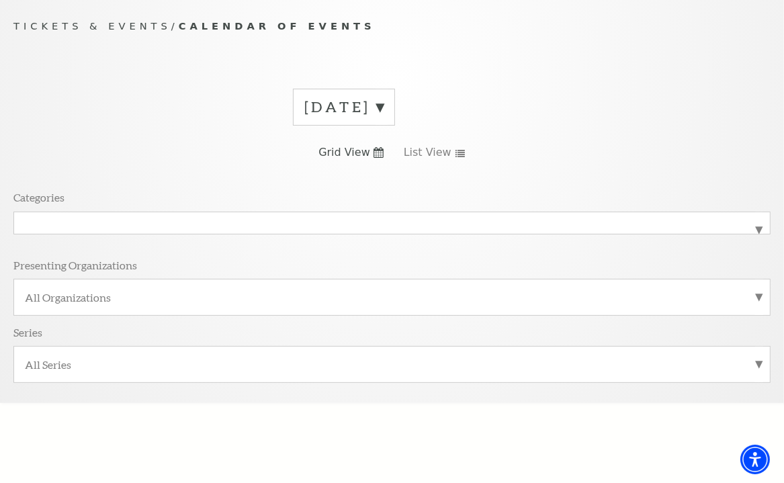  Describe the element at coordinates (39, 197) in the screenshot. I see `p: Categories` at that location.